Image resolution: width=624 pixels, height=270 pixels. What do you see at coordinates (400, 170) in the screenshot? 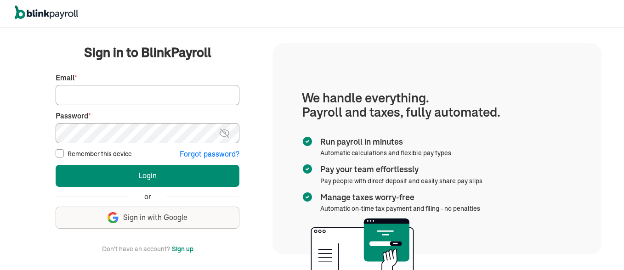
I see `span: Pay your team effortlessly` at bounding box center [400, 170].